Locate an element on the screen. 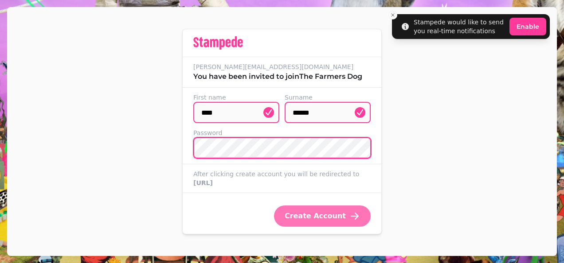  button: Create Account is located at coordinates (322, 216).